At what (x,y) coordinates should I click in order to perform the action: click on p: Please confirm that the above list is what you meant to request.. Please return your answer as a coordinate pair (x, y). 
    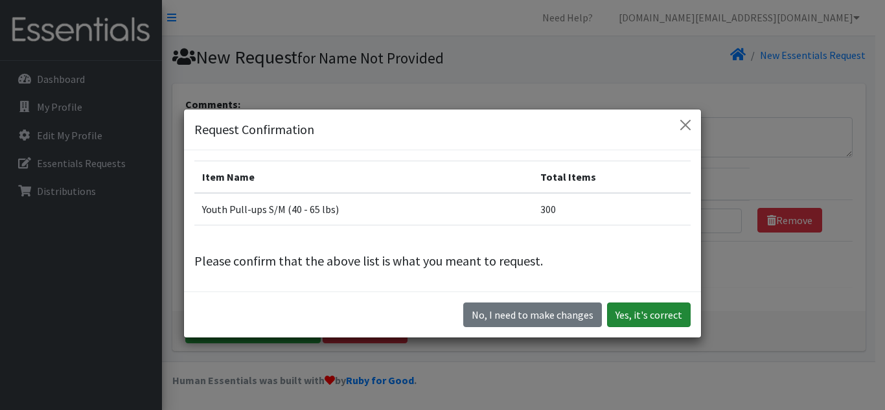
    Looking at the image, I should click on (443, 261).